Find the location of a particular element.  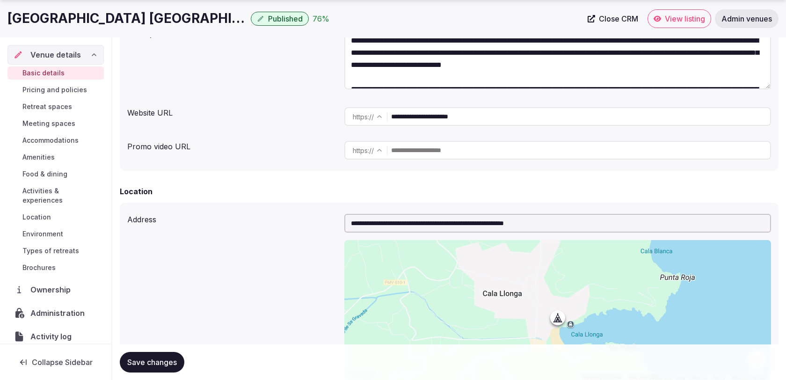

span: Ownership is located at coordinates (52, 290).